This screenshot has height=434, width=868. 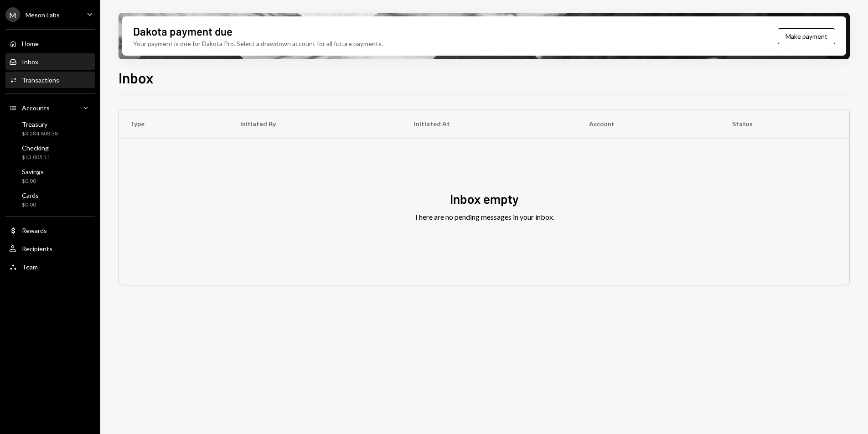 What do you see at coordinates (12, 15) in the screenshot?
I see `div: M` at bounding box center [12, 15].